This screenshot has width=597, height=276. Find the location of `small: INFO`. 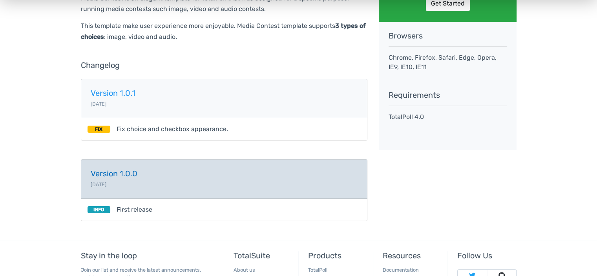

small: INFO is located at coordinates (99, 210).